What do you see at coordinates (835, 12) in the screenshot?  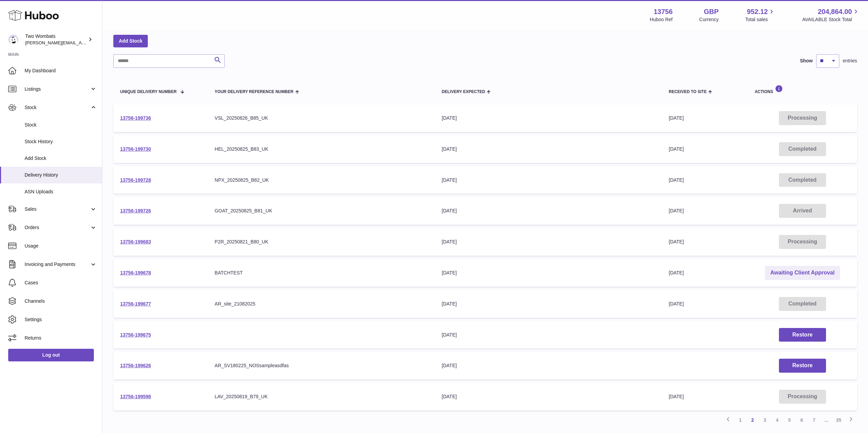 I see `span: 204,864.00` at bounding box center [835, 12].